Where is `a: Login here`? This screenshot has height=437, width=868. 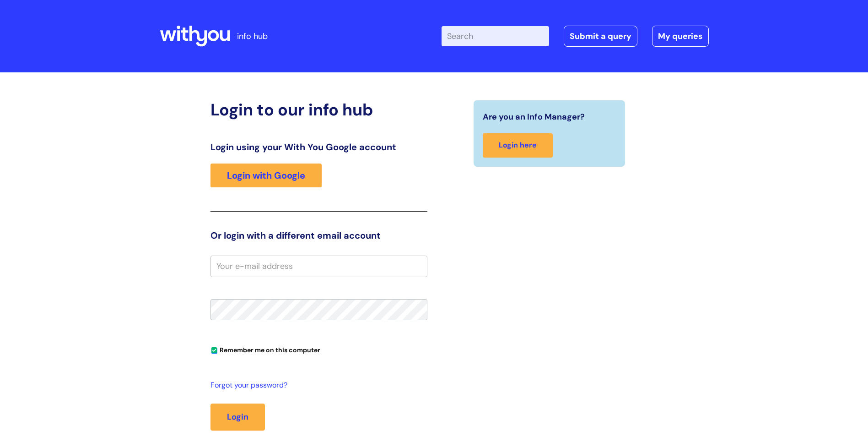 a: Login here is located at coordinates (517, 145).